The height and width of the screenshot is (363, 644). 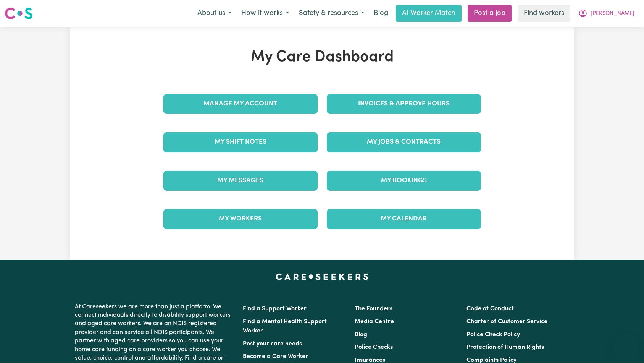 What do you see at coordinates (544, 13) in the screenshot?
I see `a: Find workers` at bounding box center [544, 13].